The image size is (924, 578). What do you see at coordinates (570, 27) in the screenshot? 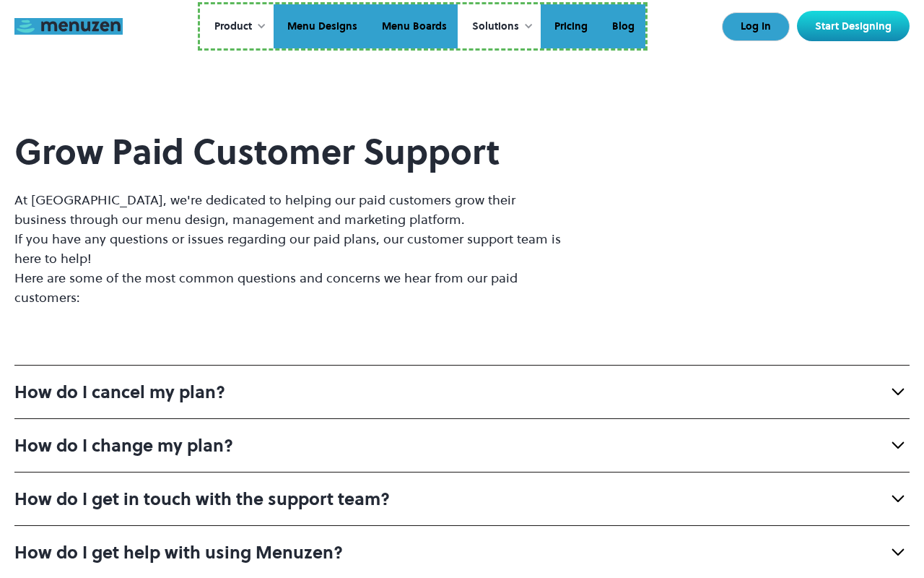
I see `a: Pricing` at bounding box center [570, 27].